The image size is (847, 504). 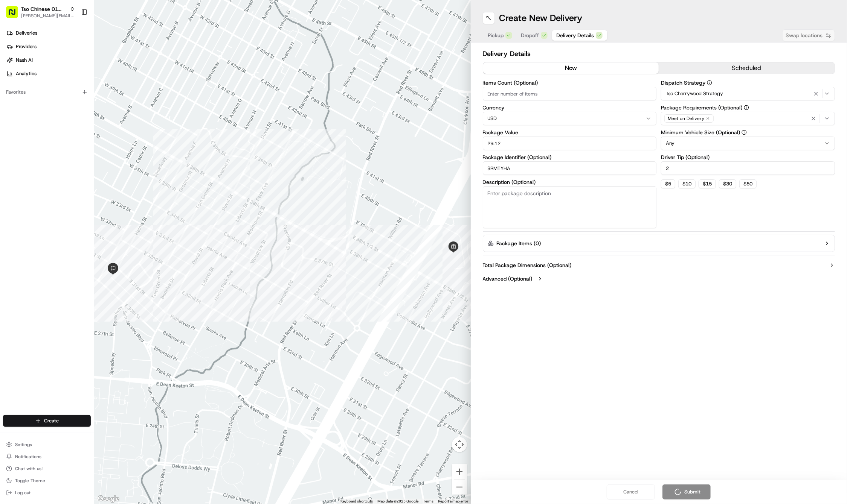 I want to click on span: Tso Cherrywood Strategy, so click(x=695, y=94).